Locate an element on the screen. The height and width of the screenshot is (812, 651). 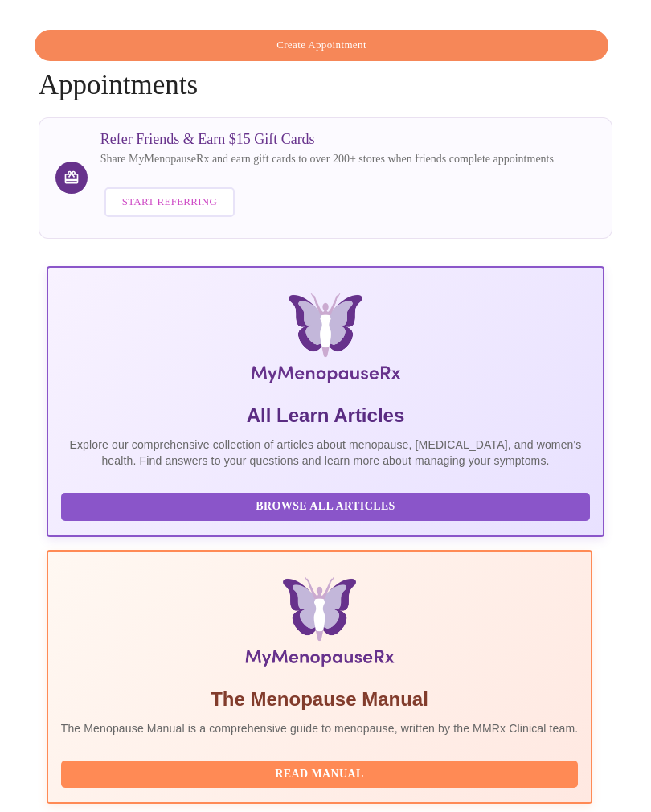
p: The Menopause Manual is a comprehensive guide to menopause, written by the MMRx Clinical team. is located at coordinates (320, 729).